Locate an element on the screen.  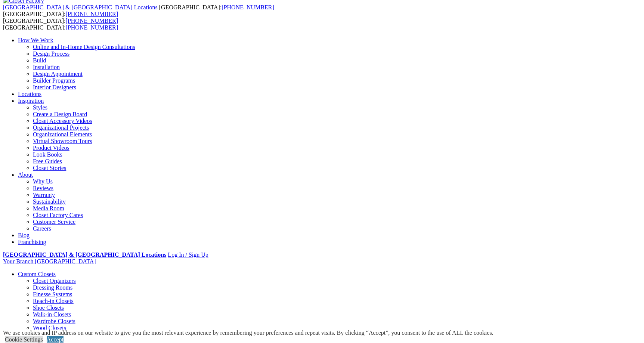
a: Design Process is located at coordinates (51, 53).